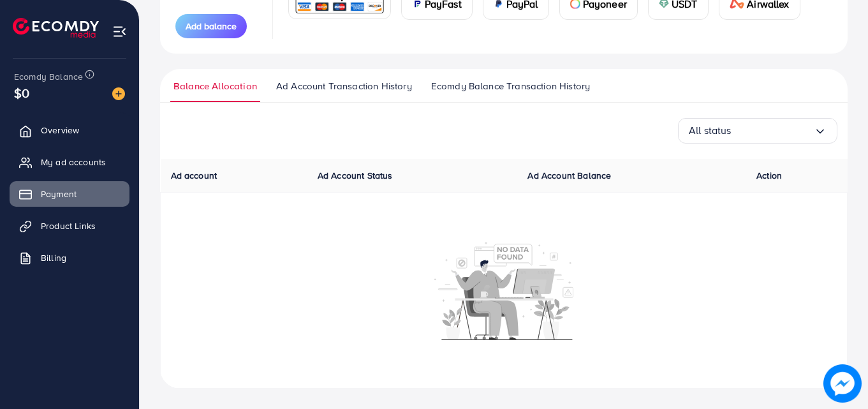 The width and height of the screenshot is (868, 409). Describe the element at coordinates (194, 175) in the screenshot. I see `span: Ad account` at that location.